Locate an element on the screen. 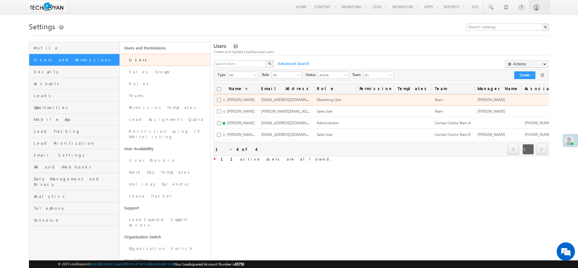 The width and height of the screenshot is (578, 268). button: Actions is located at coordinates (527, 64).